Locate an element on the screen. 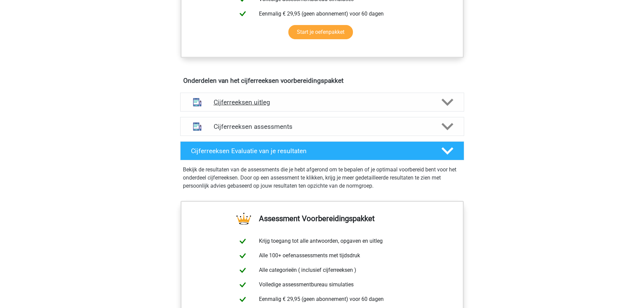  h4: Cijferreeksen assessments is located at coordinates (322, 127).